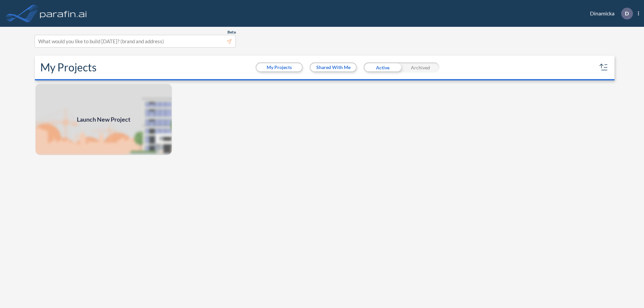 The image size is (644, 308). I want to click on div: Dinamicka, so click(609, 13).